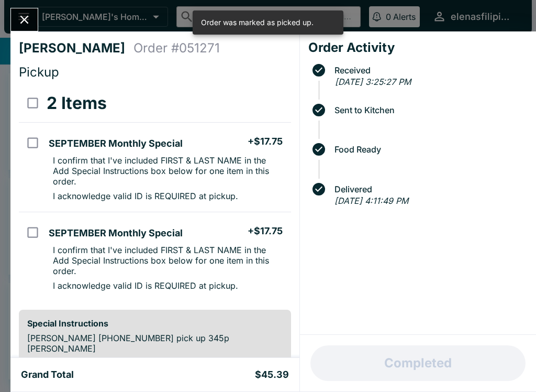 This screenshot has width=536, height=392. Describe the element at coordinates (272, 374) in the screenshot. I see `h5: $45.39` at that location.